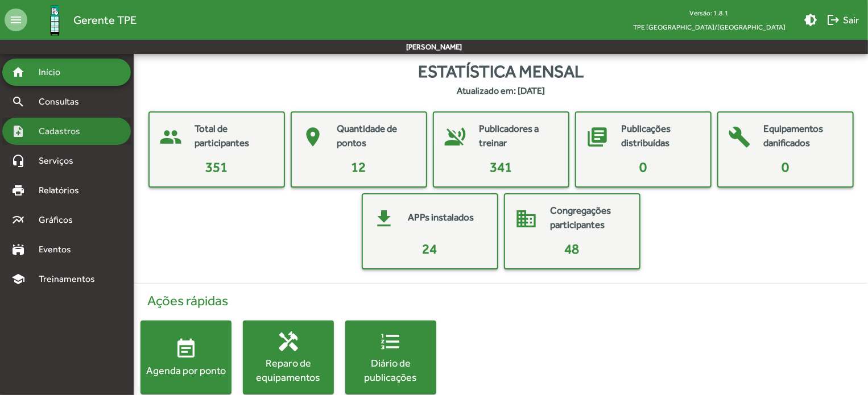  I want to click on mat-icon: place, so click(314, 137).